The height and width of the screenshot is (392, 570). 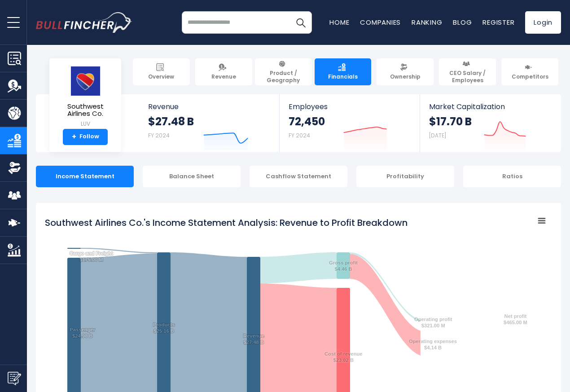 What do you see at coordinates (427, 22) in the screenshot?
I see `a: Ranking` at bounding box center [427, 22].